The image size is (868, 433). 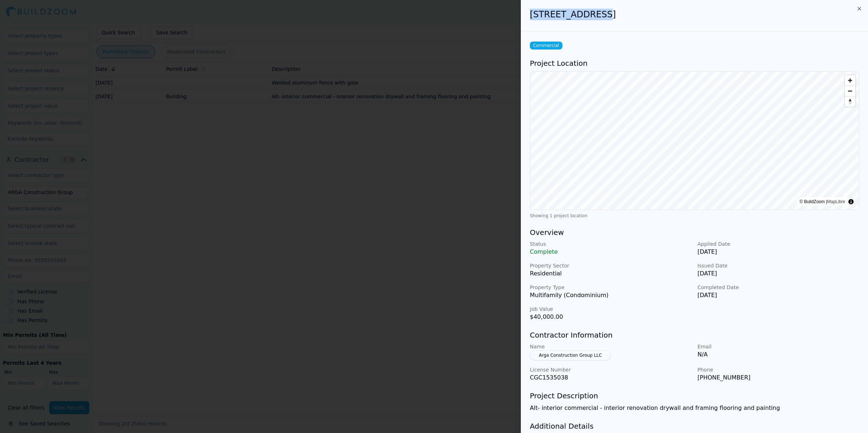 I want to click on p: Property Sector, so click(x=611, y=265).